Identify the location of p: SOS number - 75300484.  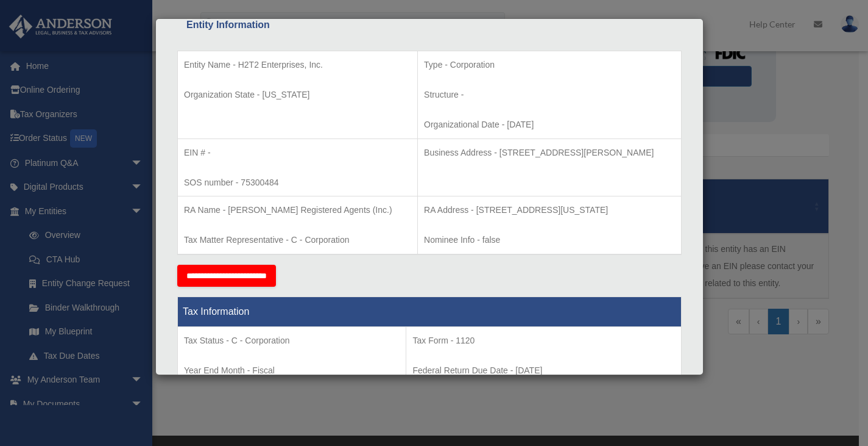
(297, 182).